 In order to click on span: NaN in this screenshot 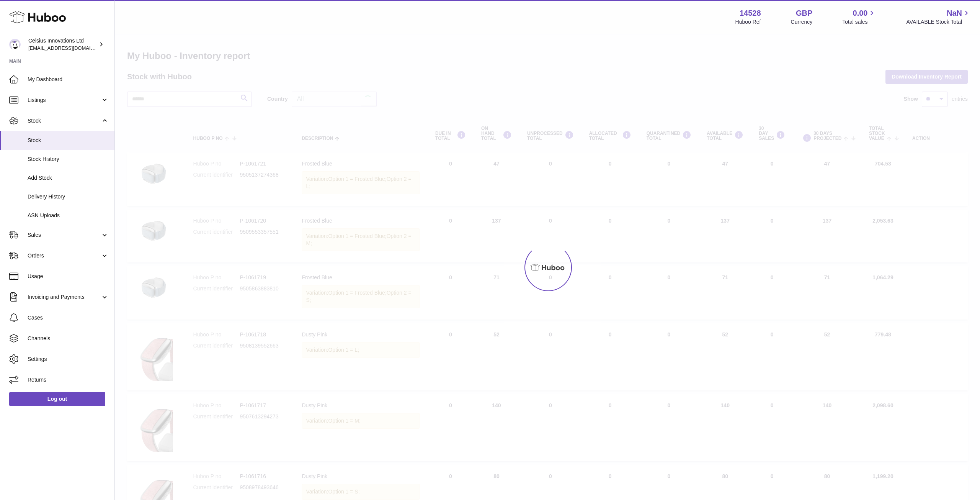, I will do `click(955, 13)`.